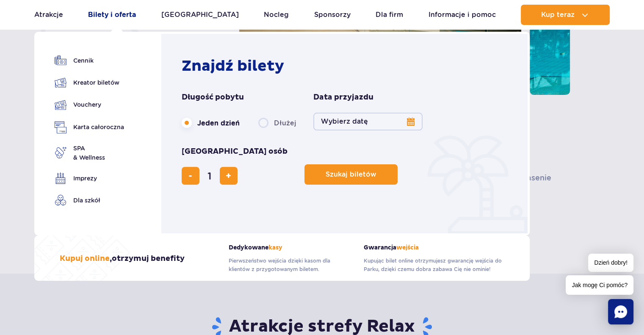 The width and height of the screenshot is (644, 335). What do you see at coordinates (89, 200) in the screenshot?
I see `a: Dla szkół` at bounding box center [89, 200].